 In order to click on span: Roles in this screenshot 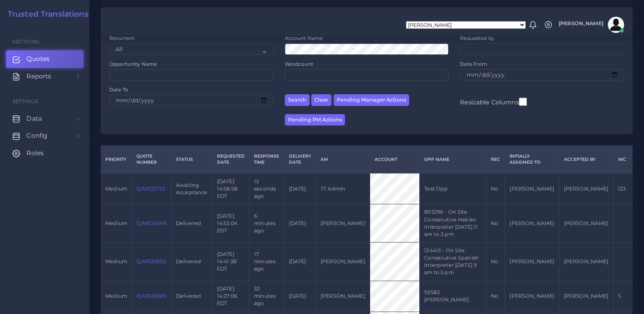, I will do `click(35, 153)`.